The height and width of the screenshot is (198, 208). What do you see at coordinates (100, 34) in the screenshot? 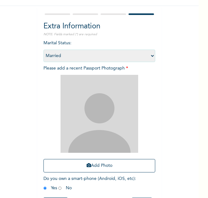
I see `p: NOTE: Fields marked (*) are required` at bounding box center [100, 34].